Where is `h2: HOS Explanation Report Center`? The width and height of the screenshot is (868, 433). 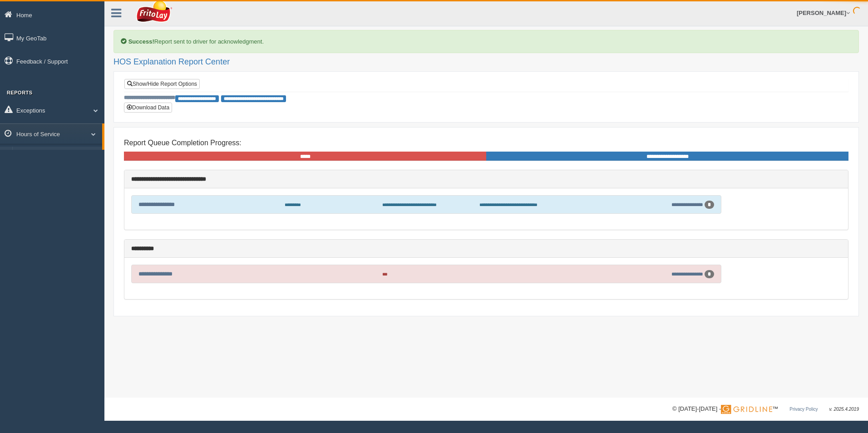
h2: HOS Explanation Report Center is located at coordinates (486, 62).